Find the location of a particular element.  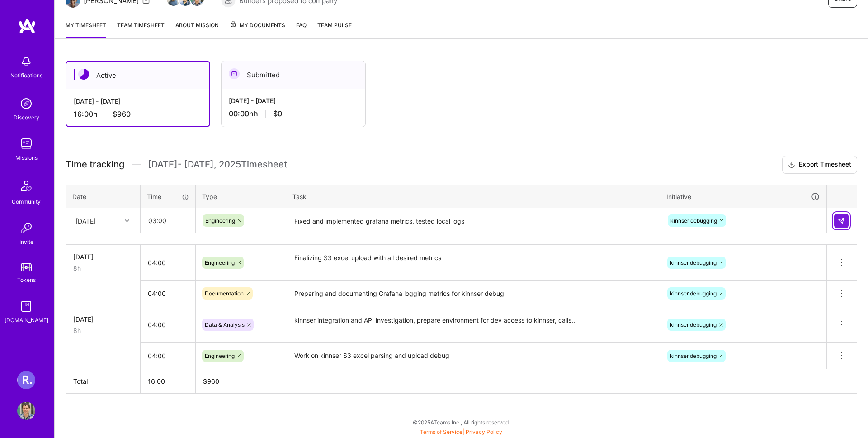

div: Missions is located at coordinates (26, 157).